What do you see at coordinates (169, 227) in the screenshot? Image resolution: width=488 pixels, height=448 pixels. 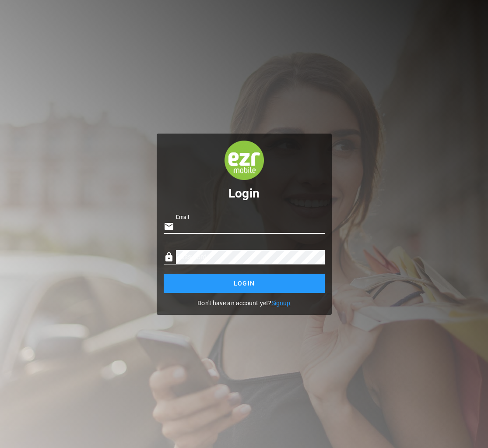 I see `i: email` at bounding box center [169, 227].